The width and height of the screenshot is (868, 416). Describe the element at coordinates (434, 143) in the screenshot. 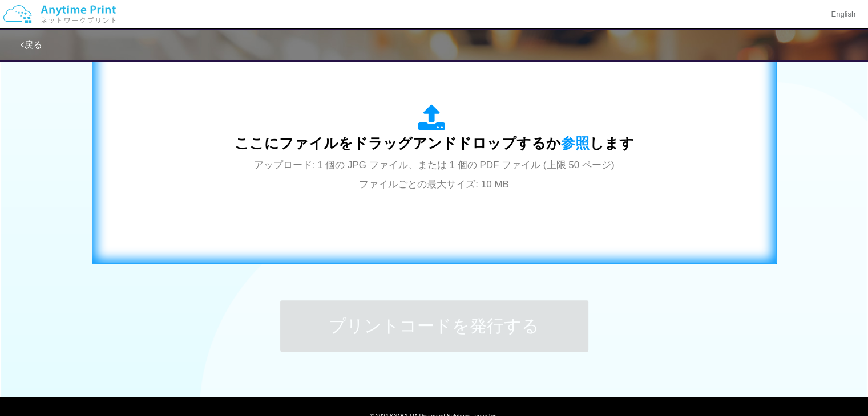

I see `span: ここにファイルをドラッグアンドドロップするか します` at that location.